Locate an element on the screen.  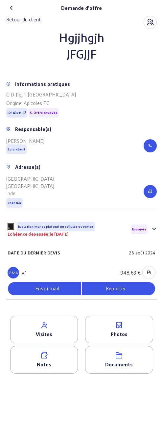
span: Isolation mur et plafond ou cellules ouvertes is located at coordinates (56, 227).